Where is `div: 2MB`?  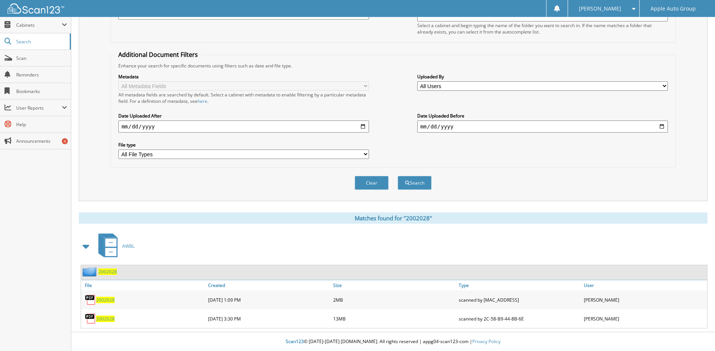 div: 2MB is located at coordinates (394, 300).